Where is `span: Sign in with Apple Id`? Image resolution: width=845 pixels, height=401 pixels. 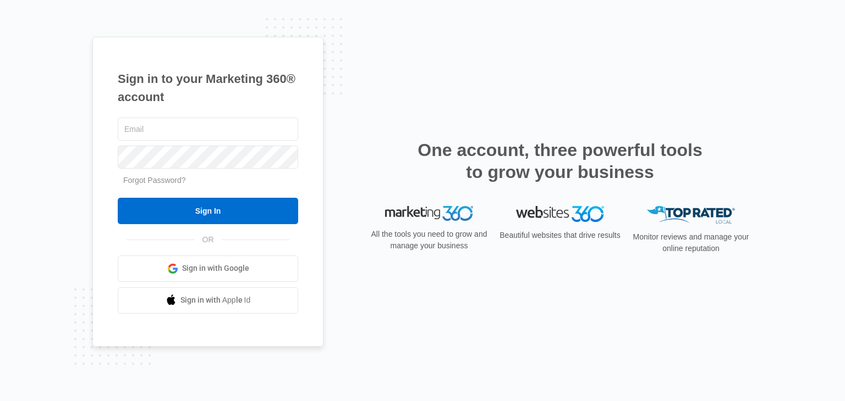
span: Sign in with Apple Id is located at coordinates (216, 300).